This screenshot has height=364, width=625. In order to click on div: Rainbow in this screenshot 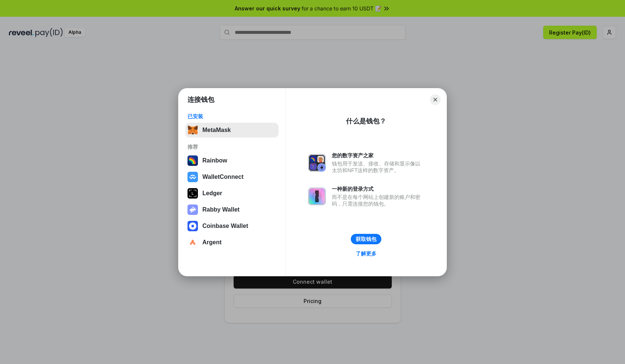, I will do `click(215, 161)`.